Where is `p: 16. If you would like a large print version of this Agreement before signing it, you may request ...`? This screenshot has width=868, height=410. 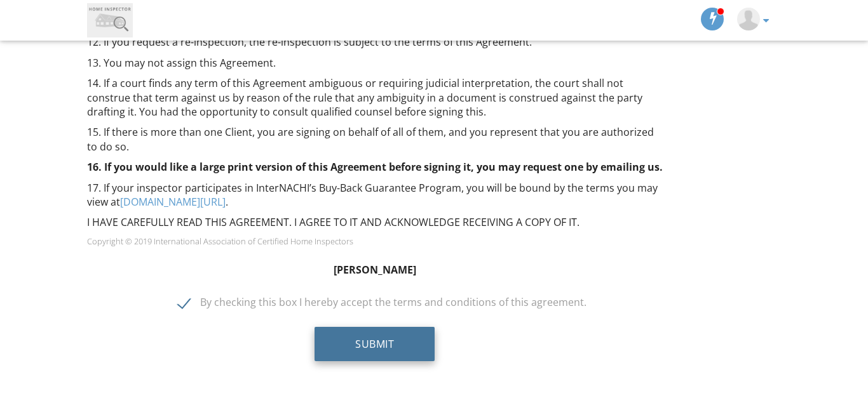
p: 16. If you would like a large print version of this Agreement before signing it, you may request ... is located at coordinates (375, 167).